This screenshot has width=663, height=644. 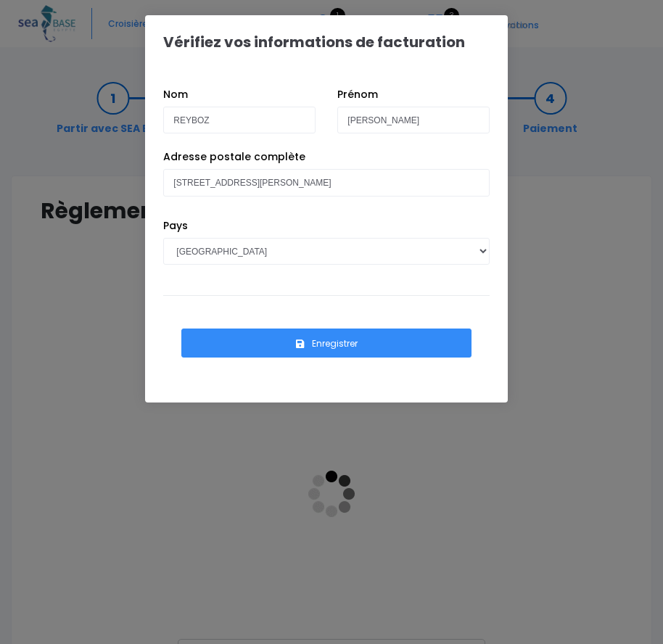 What do you see at coordinates (358, 94) in the screenshot?
I see `label: Prénom` at bounding box center [358, 94].